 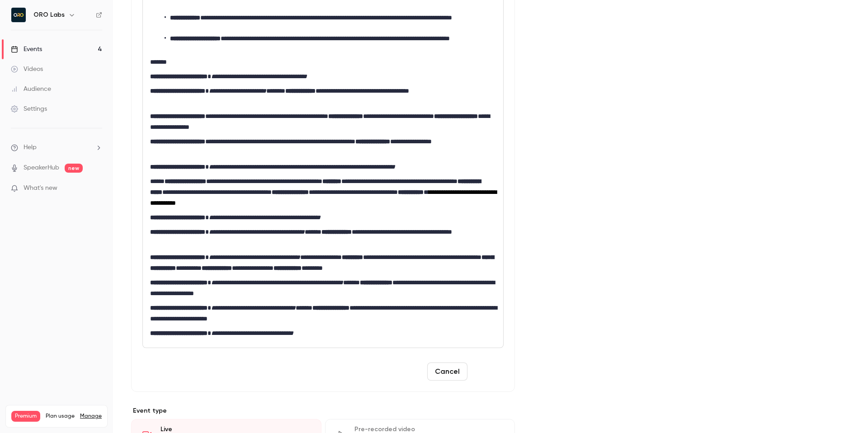 What do you see at coordinates (30, 147) in the screenshot?
I see `span: Help` at bounding box center [30, 147].